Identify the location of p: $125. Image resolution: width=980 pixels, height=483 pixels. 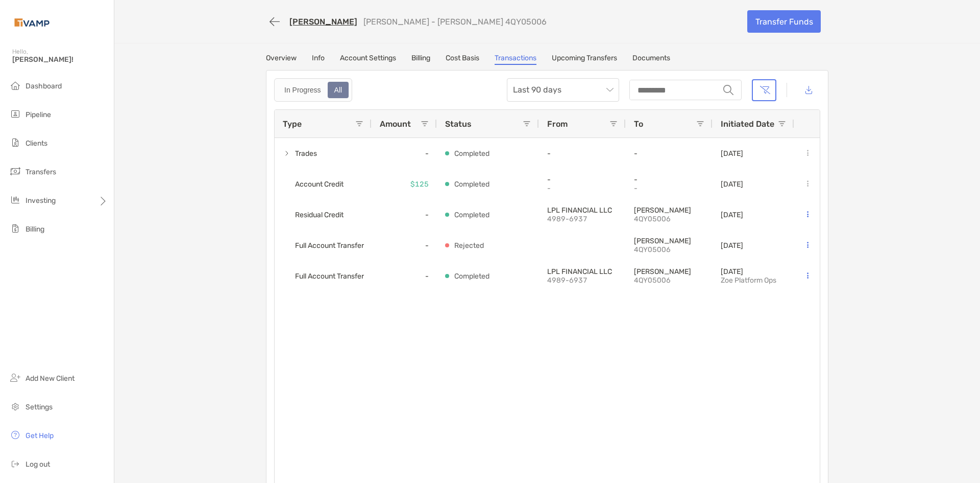
(420, 184).